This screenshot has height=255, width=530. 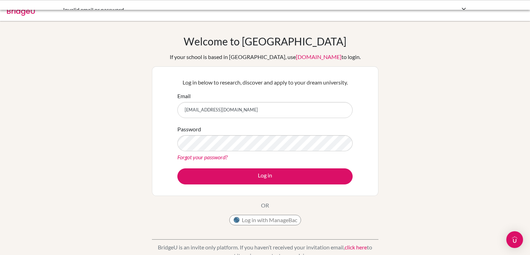 I want to click on div: Open Intercom Messenger, so click(x=515, y=239).